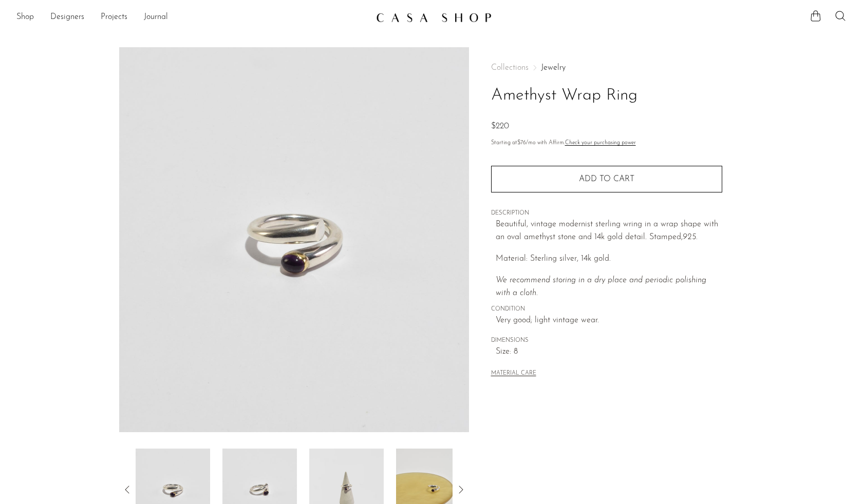 The height and width of the screenshot is (504, 863). What do you see at coordinates (192, 17) in the screenshot?
I see `ul: NEW HEADER MENU` at bounding box center [192, 17].